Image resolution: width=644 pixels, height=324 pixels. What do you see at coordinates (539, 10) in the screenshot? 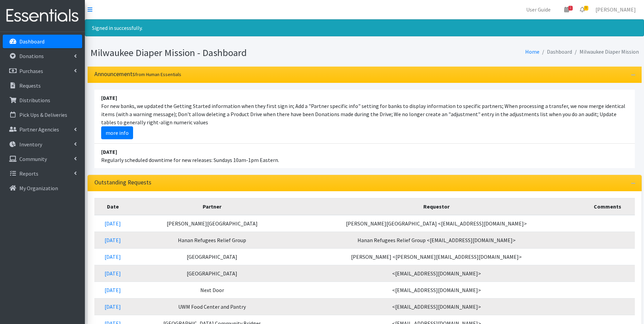
I see `a: User Guide` at bounding box center [539, 10].